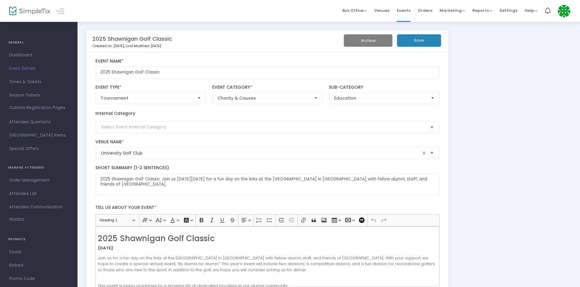 This screenshot has height=287, width=580. Describe the element at coordinates (508, 10) in the screenshot. I see `span: Settings` at that location.